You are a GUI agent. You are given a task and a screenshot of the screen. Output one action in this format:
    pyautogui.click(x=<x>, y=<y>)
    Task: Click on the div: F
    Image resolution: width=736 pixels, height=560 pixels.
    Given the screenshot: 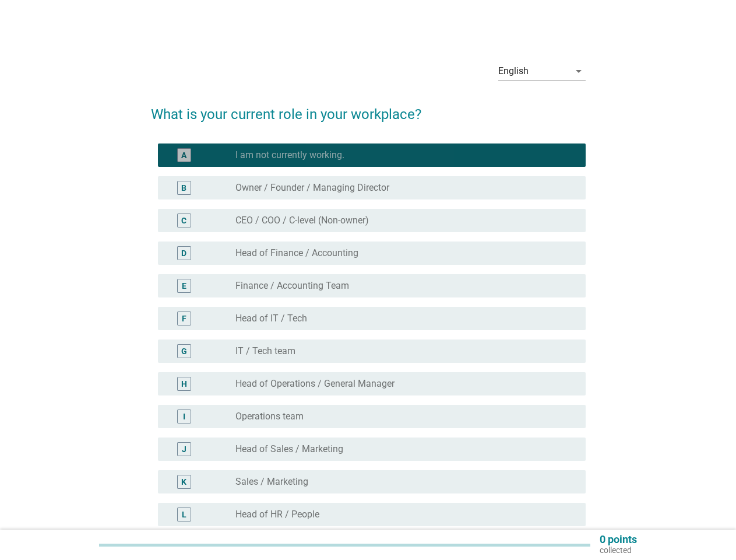 What is the action you would take?
    pyautogui.click(x=184, y=318)
    